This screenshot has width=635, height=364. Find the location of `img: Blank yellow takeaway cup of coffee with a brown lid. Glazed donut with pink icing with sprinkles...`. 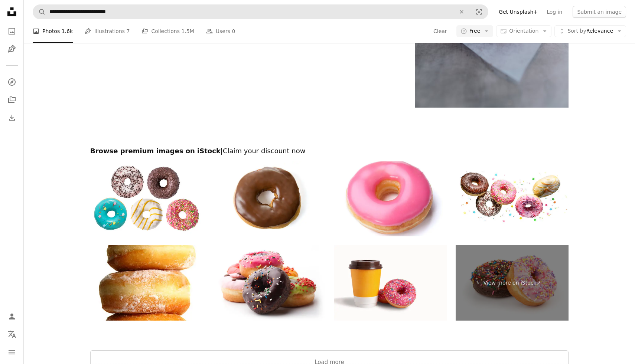

img: Blank yellow takeaway cup of coffee with a brown lid. Glazed donut with pink icing with sprinkles... is located at coordinates (390, 283).